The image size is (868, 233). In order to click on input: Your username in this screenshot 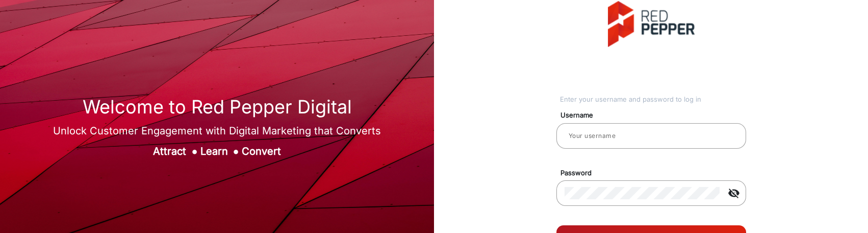, I will do `click(651, 136)`.